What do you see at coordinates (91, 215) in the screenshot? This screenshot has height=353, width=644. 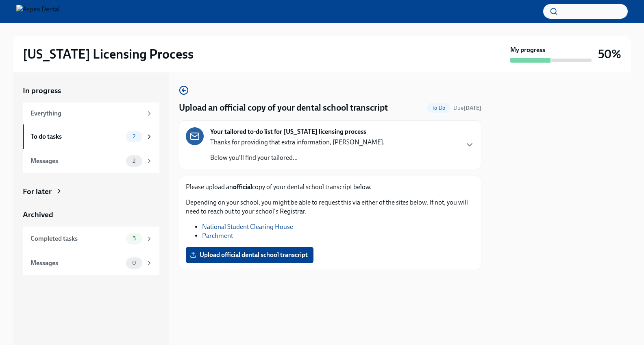 I see `div: Archived` at bounding box center [91, 215].